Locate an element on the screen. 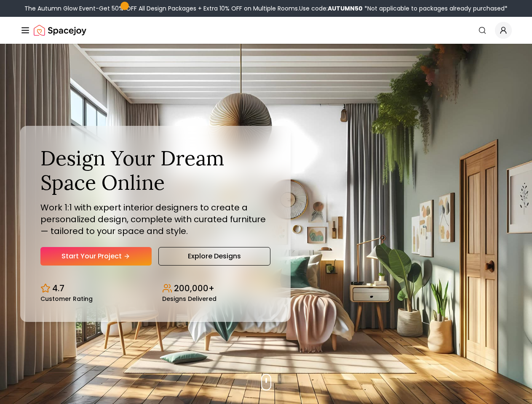 The height and width of the screenshot is (404, 532). small: Designs Delivered is located at coordinates (189, 299).